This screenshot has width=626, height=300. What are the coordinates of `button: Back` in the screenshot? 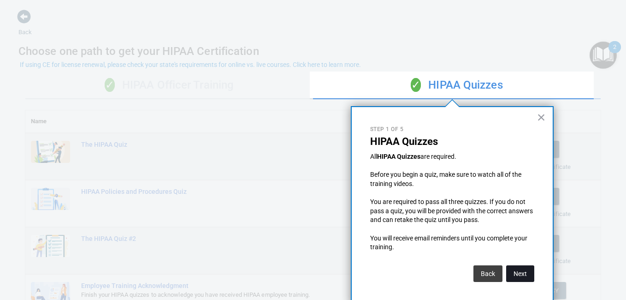 It's located at (488, 273).